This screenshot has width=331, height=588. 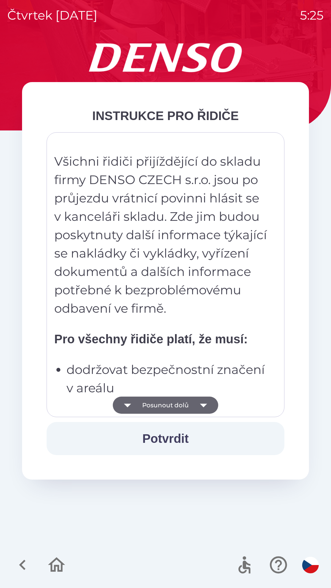 What do you see at coordinates (151, 339) in the screenshot?
I see `strong: Pro všechny řidiče platí, že musí:` at bounding box center [151, 339].